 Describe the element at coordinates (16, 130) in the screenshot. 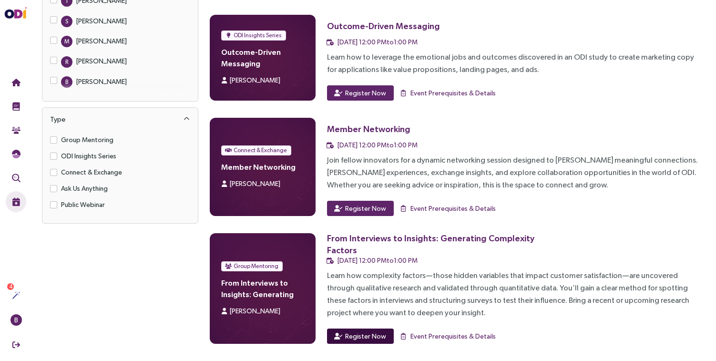

I see `img: Community` at that location.